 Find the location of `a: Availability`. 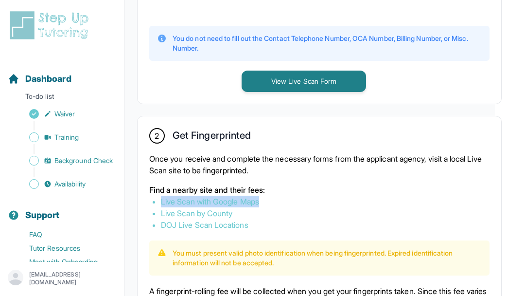

a: Availability is located at coordinates (66, 184).